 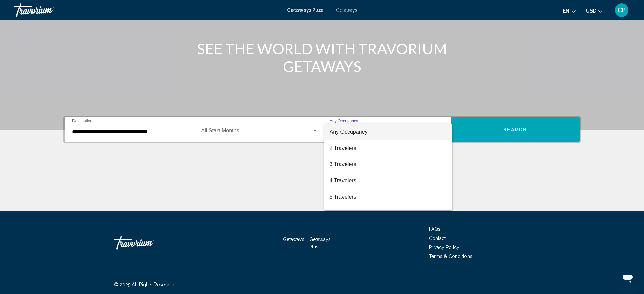 What do you see at coordinates (388, 181) in the screenshot?
I see `span: 4 Travelers` at bounding box center [388, 181].